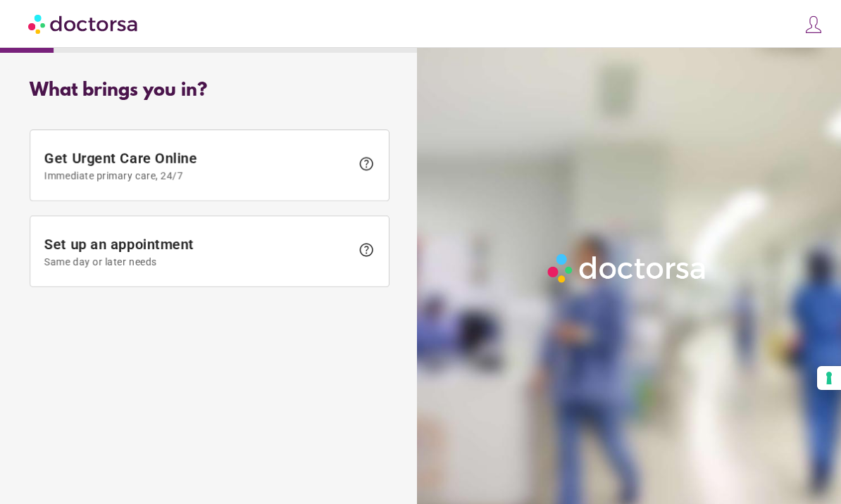  What do you see at coordinates (197, 262) in the screenshot?
I see `span: Same day or later needs` at bounding box center [197, 262].